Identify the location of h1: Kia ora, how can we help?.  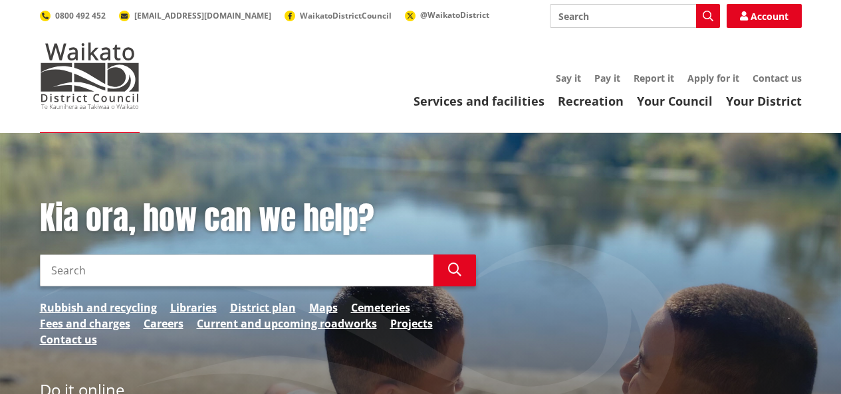
(258, 219).